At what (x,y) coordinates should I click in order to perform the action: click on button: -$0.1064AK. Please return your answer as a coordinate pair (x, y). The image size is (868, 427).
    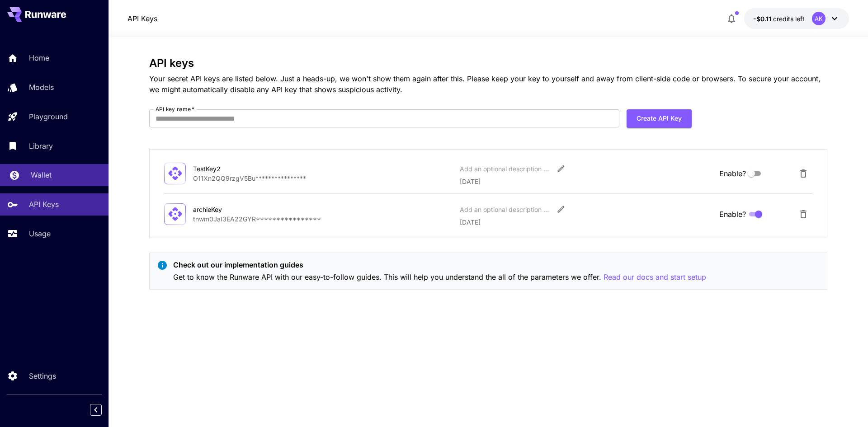
    Looking at the image, I should click on (796, 18).